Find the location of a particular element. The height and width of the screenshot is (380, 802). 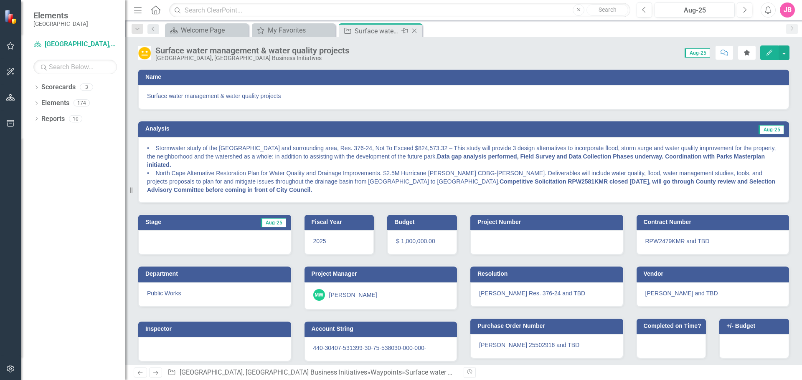

h3: Resolution is located at coordinates (548, 274).